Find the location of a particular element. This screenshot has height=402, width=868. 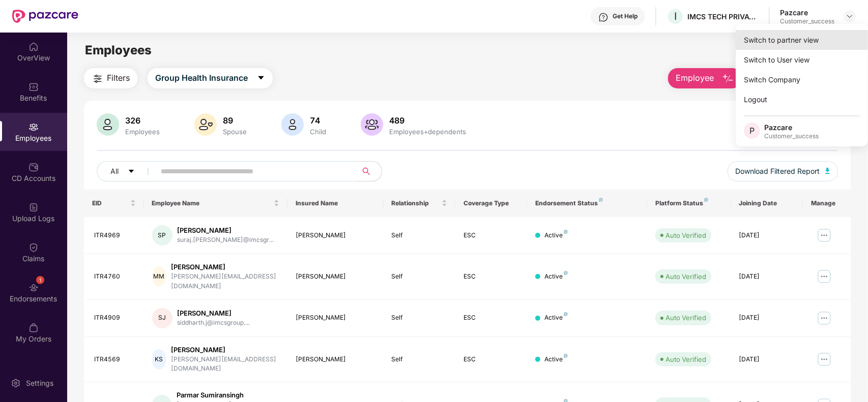

div: ITR4760 is located at coordinates (115, 277).